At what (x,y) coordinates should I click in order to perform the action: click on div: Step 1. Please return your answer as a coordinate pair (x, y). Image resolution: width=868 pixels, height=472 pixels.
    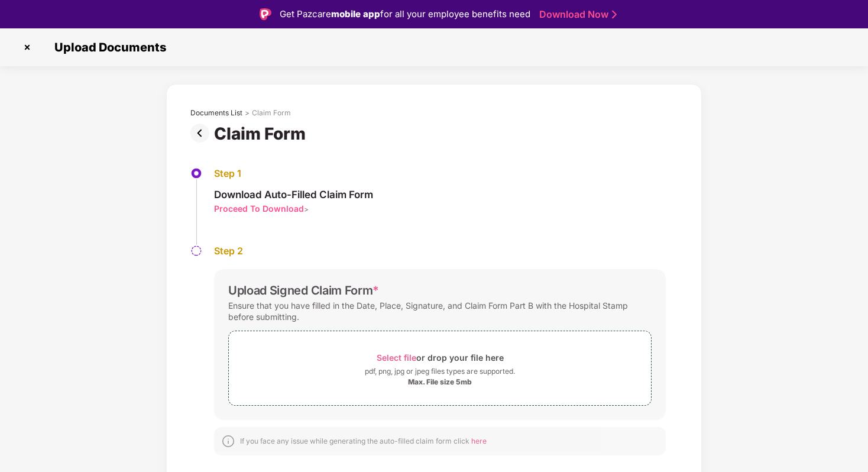
    Looking at the image, I should click on (293, 174).